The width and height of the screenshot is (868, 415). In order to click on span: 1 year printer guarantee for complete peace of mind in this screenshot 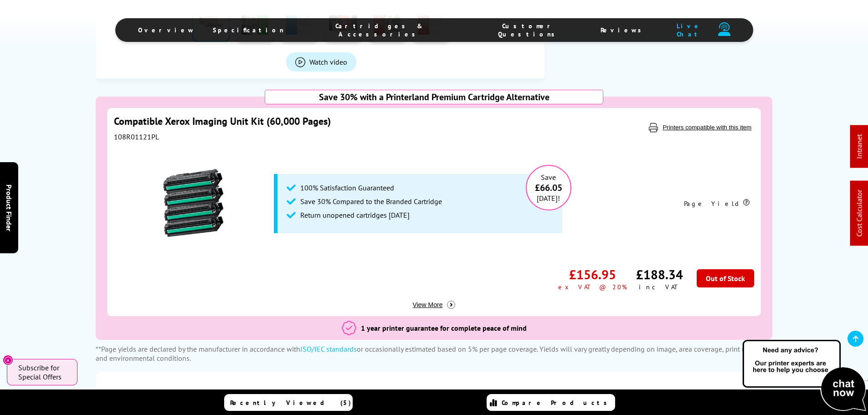, I will do `click(444, 328)`.